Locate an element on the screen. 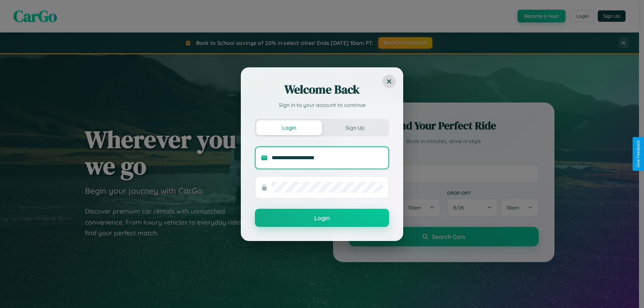 The width and height of the screenshot is (644, 308). div: Give Feedback is located at coordinates (638, 154).